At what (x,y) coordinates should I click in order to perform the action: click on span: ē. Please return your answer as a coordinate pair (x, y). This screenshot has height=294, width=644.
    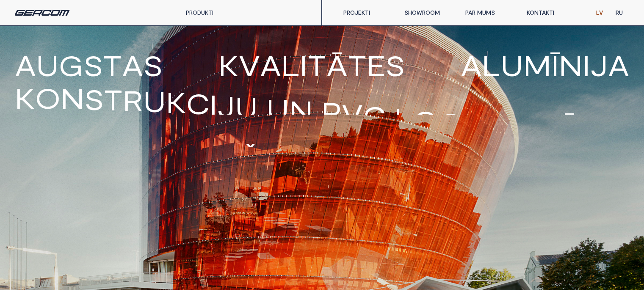
    Looking at the image, I should click on (569, 126).